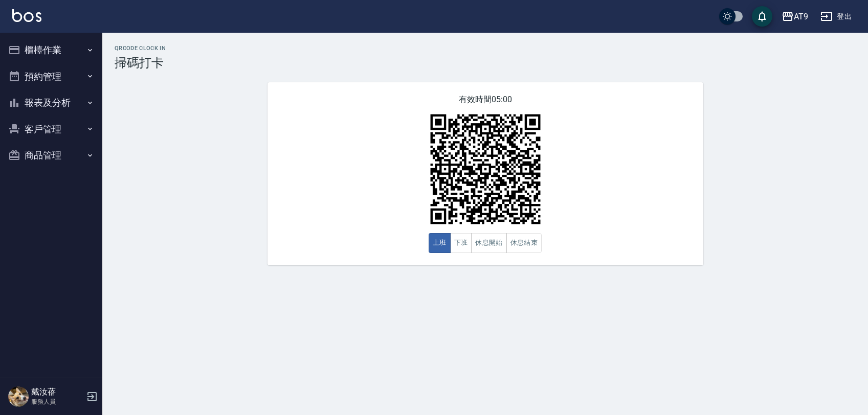  I want to click on div: AT9, so click(801, 16).